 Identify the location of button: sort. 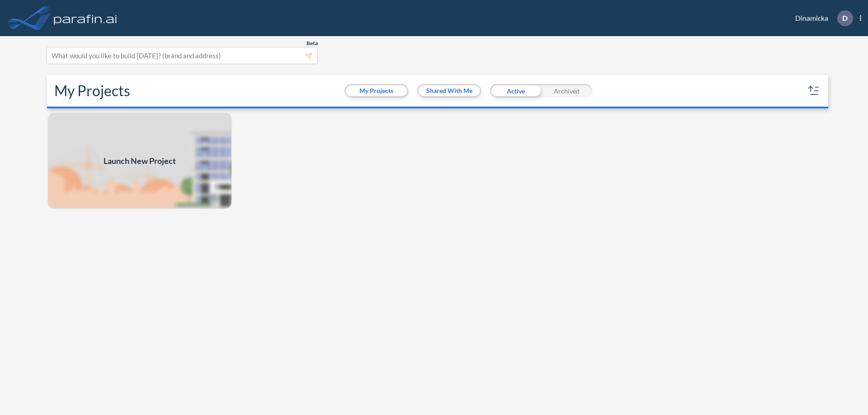
(813, 91).